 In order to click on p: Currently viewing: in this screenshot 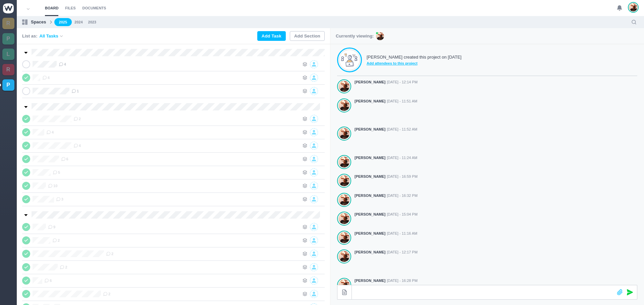, I will do `click(355, 36)`.